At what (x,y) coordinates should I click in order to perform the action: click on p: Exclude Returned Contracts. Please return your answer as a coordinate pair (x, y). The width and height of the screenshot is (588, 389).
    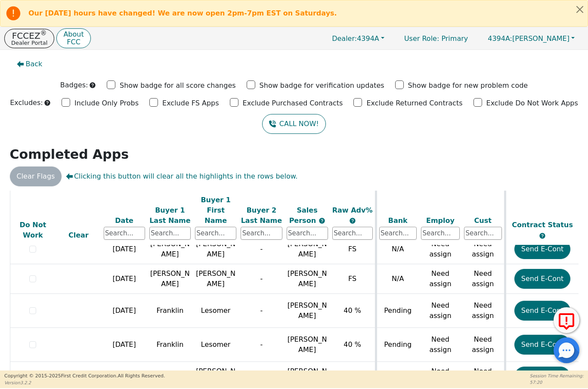
    Looking at the image, I should click on (414, 103).